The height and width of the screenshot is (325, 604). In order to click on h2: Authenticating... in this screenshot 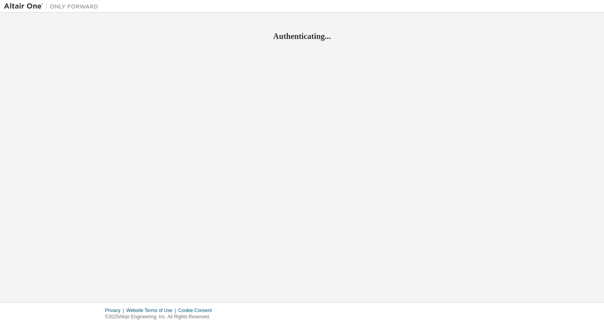, I will do `click(302, 36)`.